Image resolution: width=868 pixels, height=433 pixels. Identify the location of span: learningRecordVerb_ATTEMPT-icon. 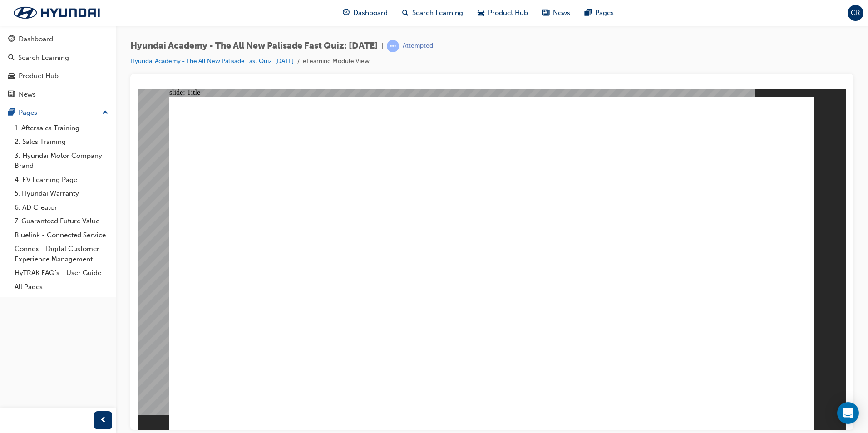
(393, 46).